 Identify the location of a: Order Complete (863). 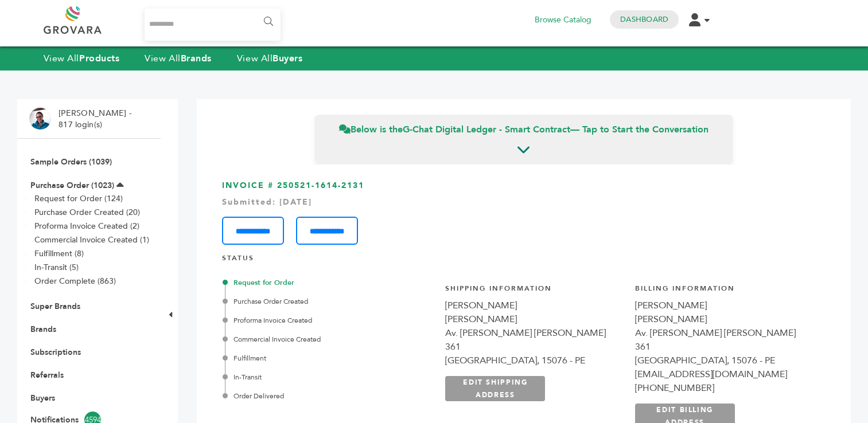
(75, 281).